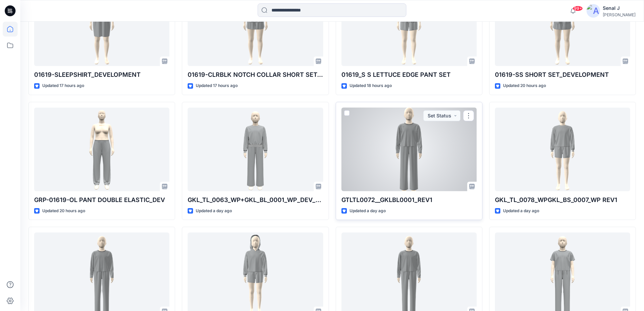 Image resolution: width=644 pixels, height=311 pixels. I want to click on a: GKL_TL_0078_WPGKL_BS_0007_WP REV1, so click(563, 150).